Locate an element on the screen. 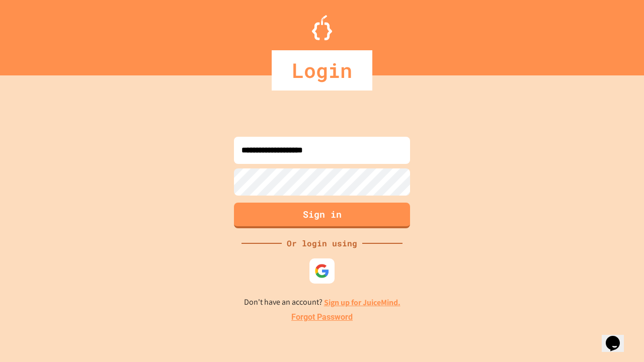  div: Login is located at coordinates (322, 70).